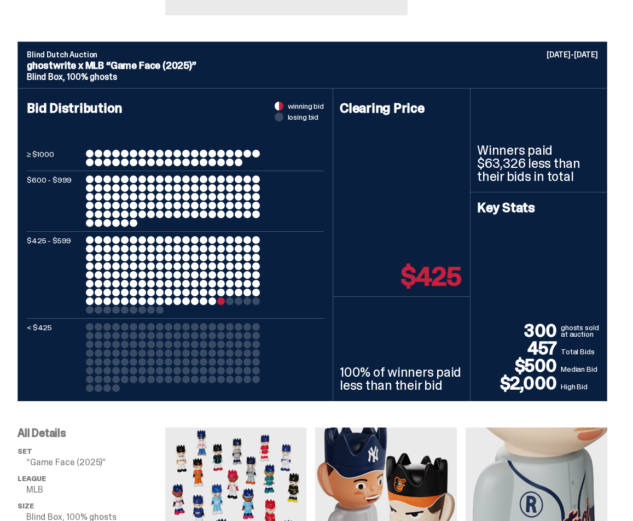  What do you see at coordinates (580, 369) in the screenshot?
I see `p: Median Bid` at bounding box center [580, 369].